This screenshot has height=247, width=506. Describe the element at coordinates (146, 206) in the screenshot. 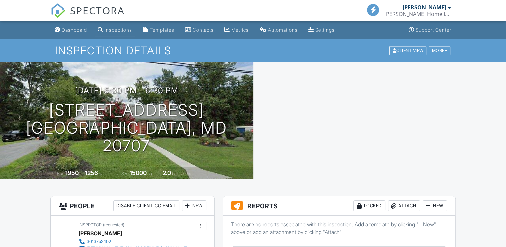

I see `div: Disable Client CC Email` at that location.